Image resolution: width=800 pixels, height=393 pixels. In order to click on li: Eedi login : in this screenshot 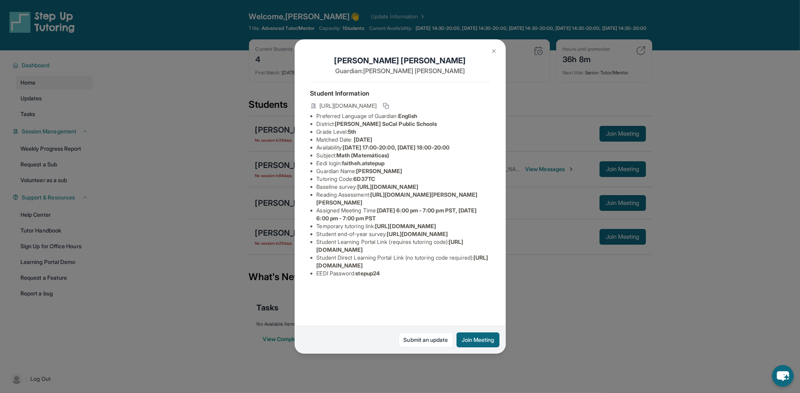, I will do `click(403, 163)`.